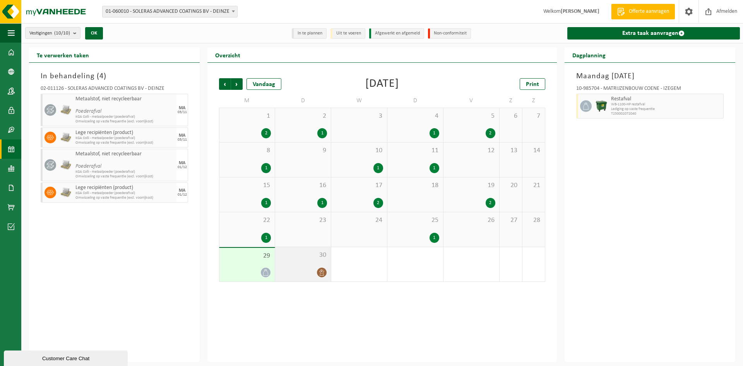 The width and height of the screenshot is (743, 366). What do you see at coordinates (666, 105) in the screenshot?
I see `span: WB-1100-HP restafval` at bounding box center [666, 105].